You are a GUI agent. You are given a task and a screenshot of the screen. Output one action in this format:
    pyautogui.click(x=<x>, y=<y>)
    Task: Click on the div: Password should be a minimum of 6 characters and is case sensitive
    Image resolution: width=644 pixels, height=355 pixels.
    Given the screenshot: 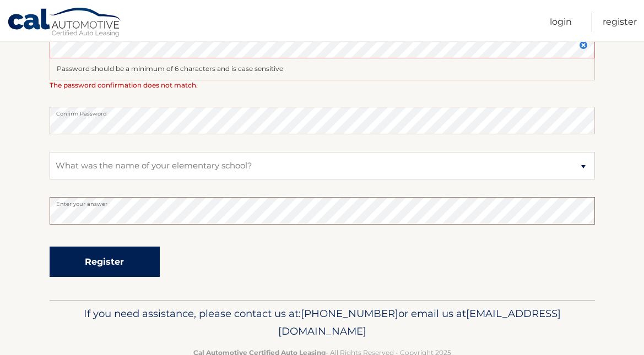 What is the action you would take?
    pyautogui.click(x=322, y=69)
    